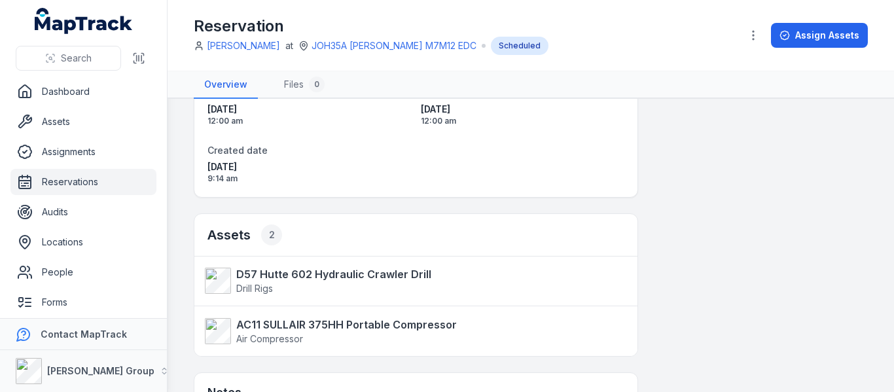 The height and width of the screenshot is (392, 894). I want to click on a: MapTrack, so click(84, 21).